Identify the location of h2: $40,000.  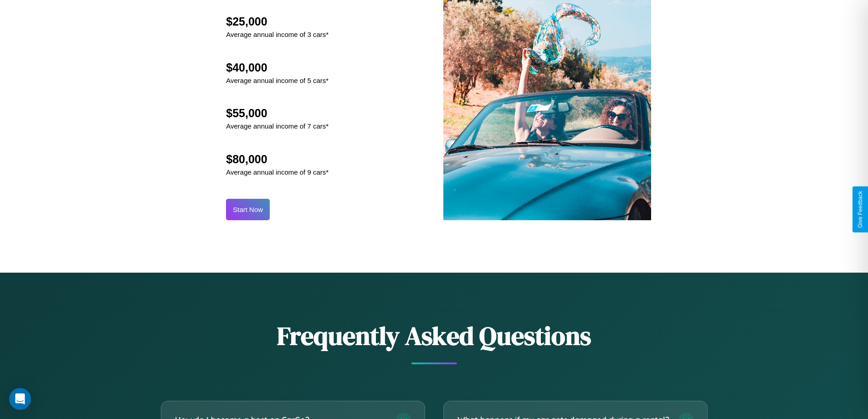
(277, 67).